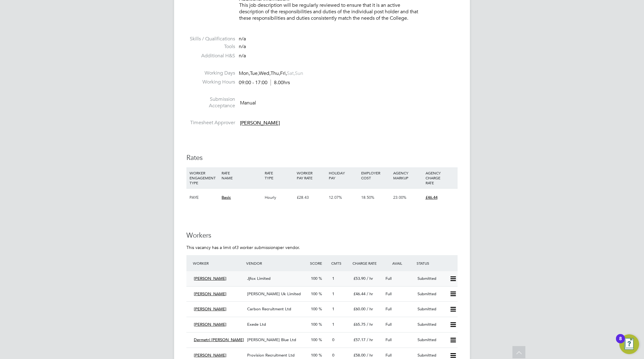  Describe the element at coordinates (368, 198) in the screenshot. I see `span: 18.50%` at that location.